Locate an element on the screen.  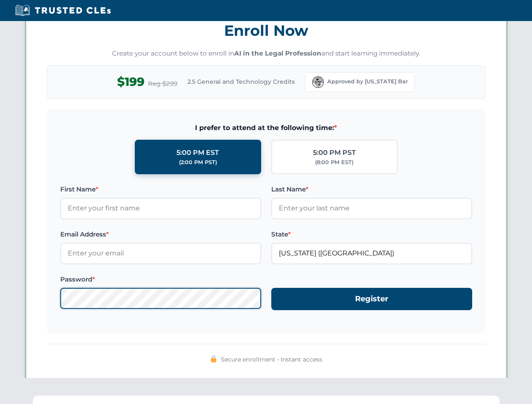
button: Register is located at coordinates (371, 298).